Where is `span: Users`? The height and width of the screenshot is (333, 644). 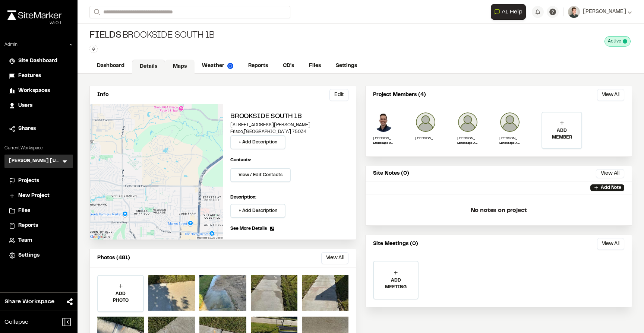
span: Users is located at coordinates (25, 106).